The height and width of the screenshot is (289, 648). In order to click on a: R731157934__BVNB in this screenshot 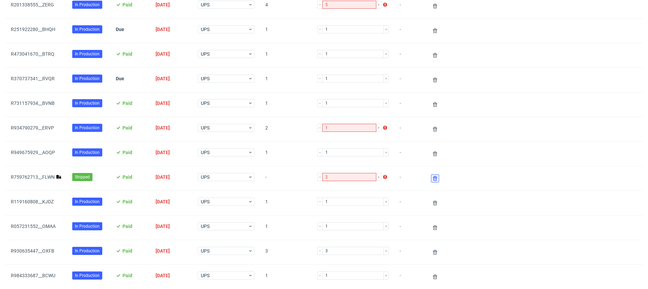, I will do `click(33, 103)`.